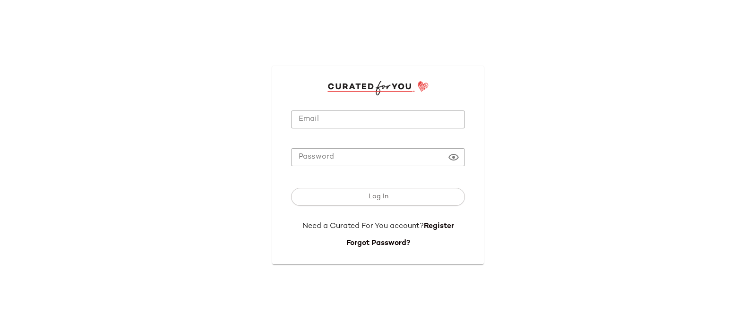  Describe the element at coordinates (378, 197) in the screenshot. I see `span: Log In` at that location.